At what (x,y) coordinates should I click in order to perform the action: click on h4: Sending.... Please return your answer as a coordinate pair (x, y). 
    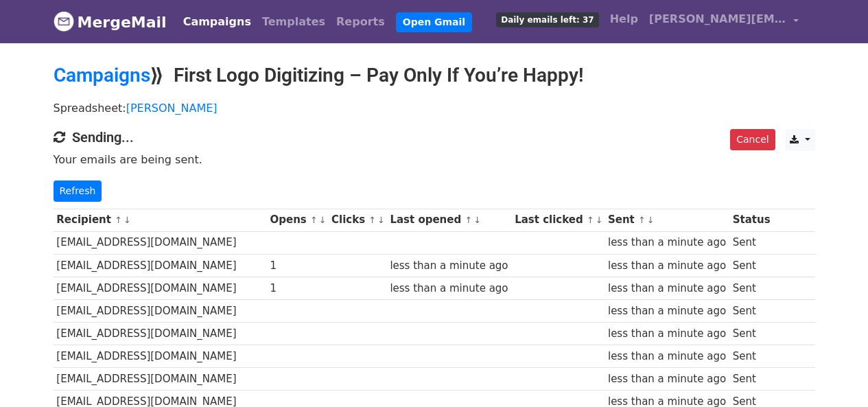
    Looking at the image, I should click on (434, 137).